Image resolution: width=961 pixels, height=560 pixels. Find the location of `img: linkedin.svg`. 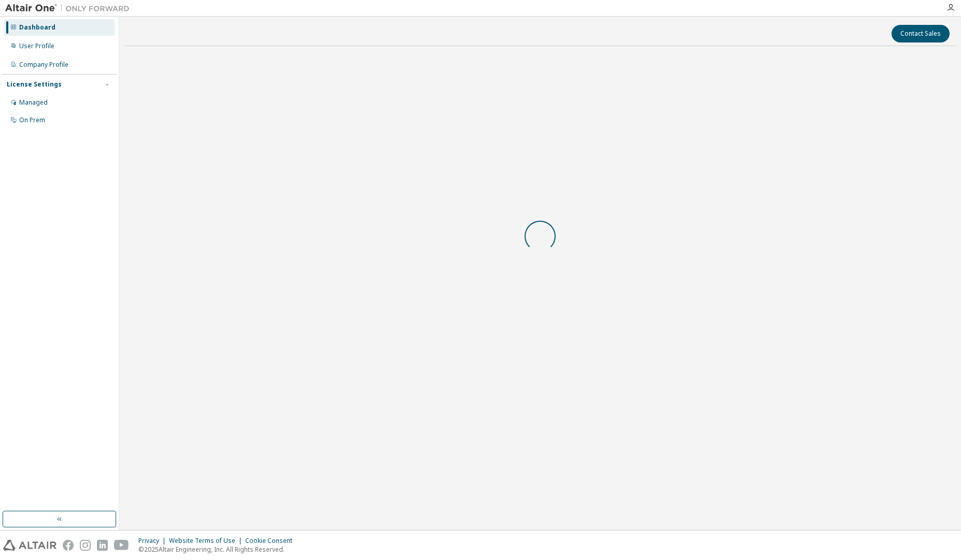

img: linkedin.svg is located at coordinates (102, 545).